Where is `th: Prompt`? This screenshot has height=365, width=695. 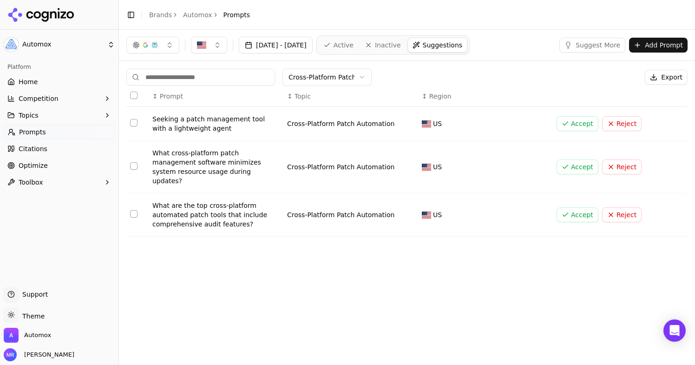
th: Prompt is located at coordinates (216, 96).